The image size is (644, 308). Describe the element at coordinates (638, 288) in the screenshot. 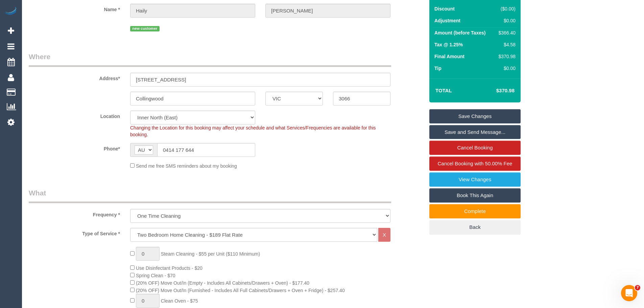

I see `span: 7` at that location.